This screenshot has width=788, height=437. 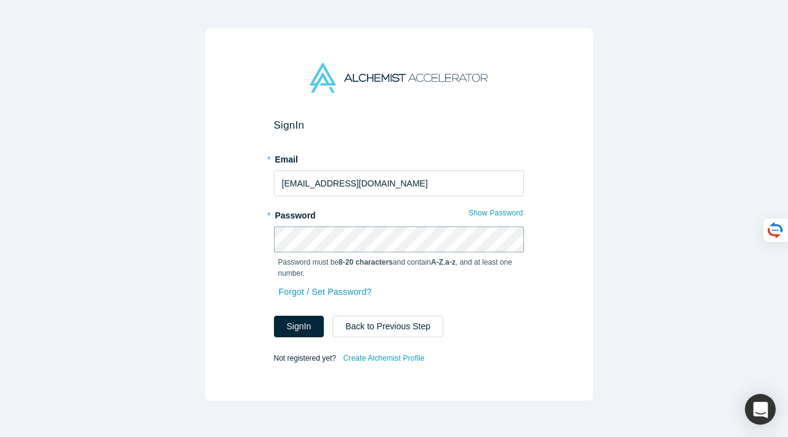 I want to click on strong: a-z, so click(x=450, y=262).